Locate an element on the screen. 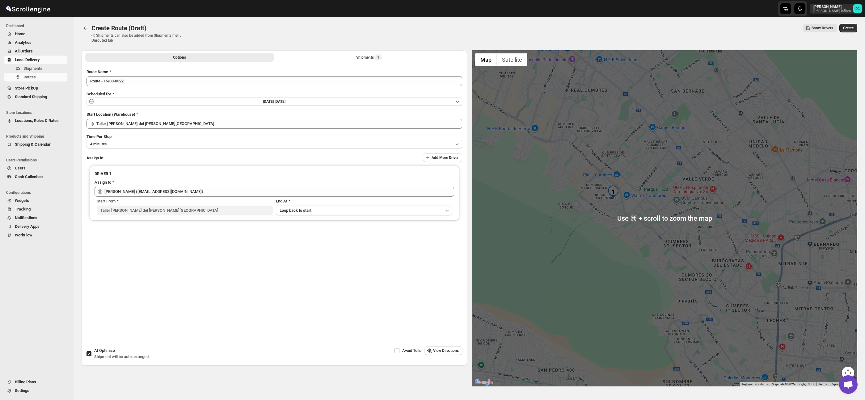  span: Tracking is located at coordinates (23, 209).